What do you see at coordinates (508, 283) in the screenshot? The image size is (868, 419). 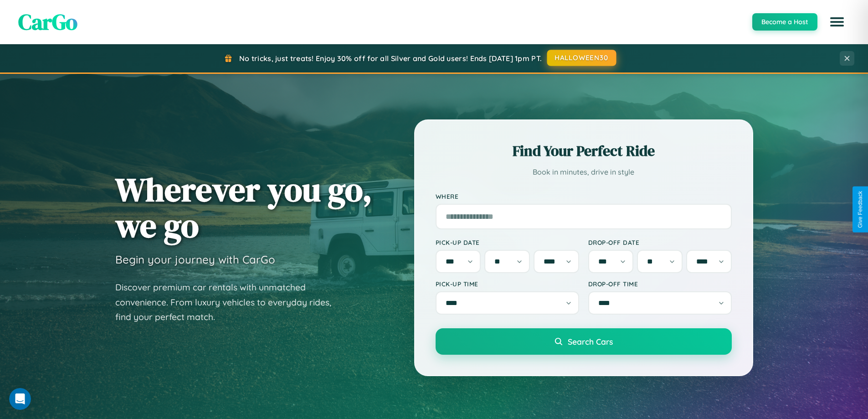 I see `label: Pick-up Time` at bounding box center [508, 283].